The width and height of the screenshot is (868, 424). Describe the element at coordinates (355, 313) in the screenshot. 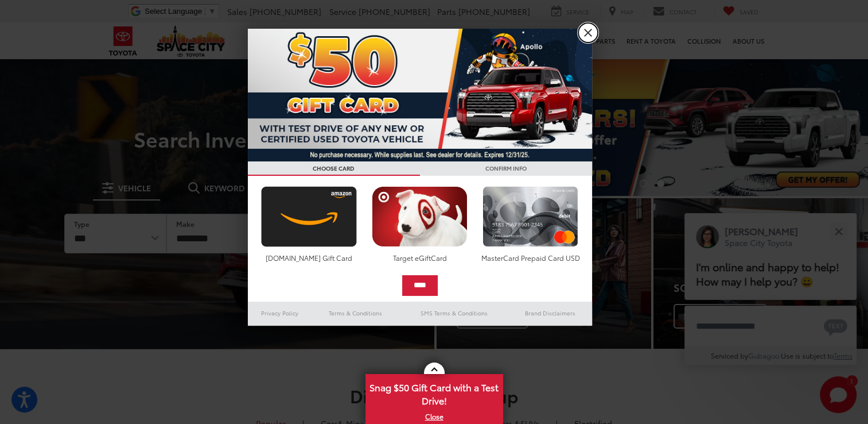

I see `a: Terms & Conditions` at that location.